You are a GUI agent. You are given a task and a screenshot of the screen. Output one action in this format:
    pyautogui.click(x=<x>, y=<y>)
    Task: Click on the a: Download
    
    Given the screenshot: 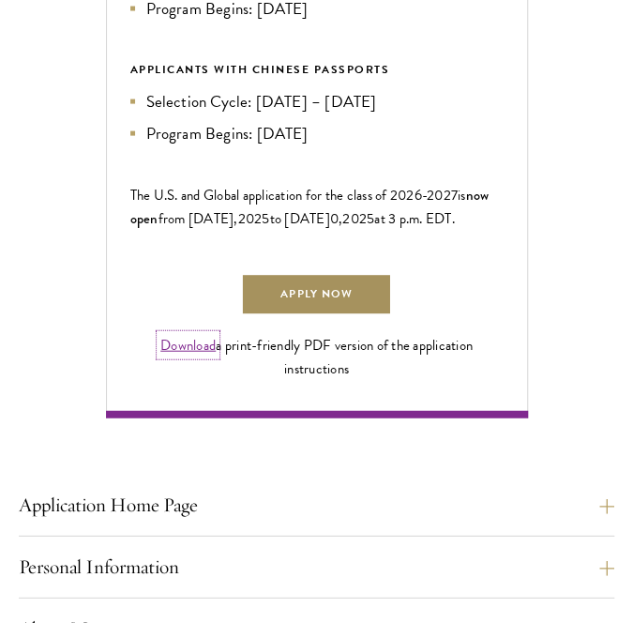 What is the action you would take?
    pyautogui.click(x=188, y=345)
    